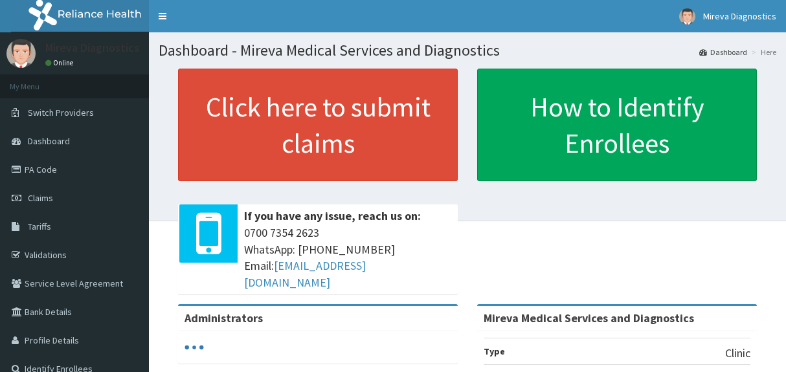  What do you see at coordinates (588, 318) in the screenshot?
I see `strong: Mireva Medical Services and Diagnostics` at bounding box center [588, 318].